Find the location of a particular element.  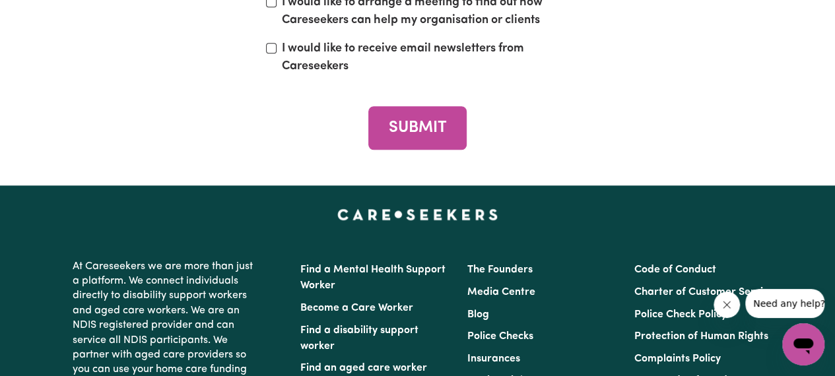

a: The Founders is located at coordinates (500, 270).